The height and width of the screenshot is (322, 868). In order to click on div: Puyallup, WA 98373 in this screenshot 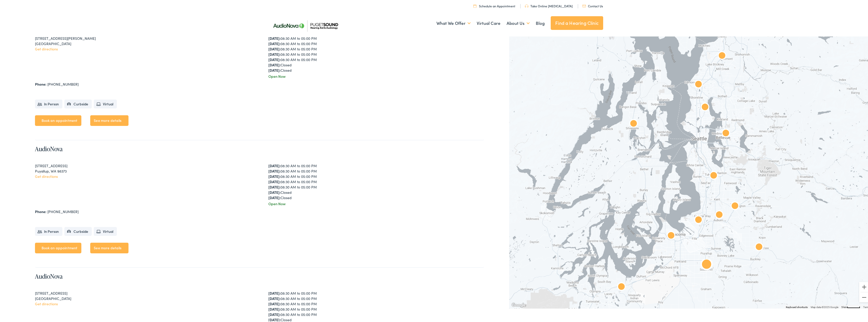, I will do `click(143, 170)`.